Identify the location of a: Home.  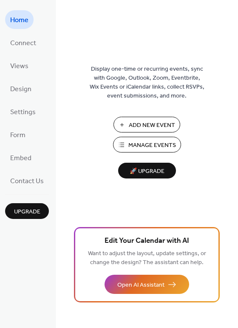
(19, 20).